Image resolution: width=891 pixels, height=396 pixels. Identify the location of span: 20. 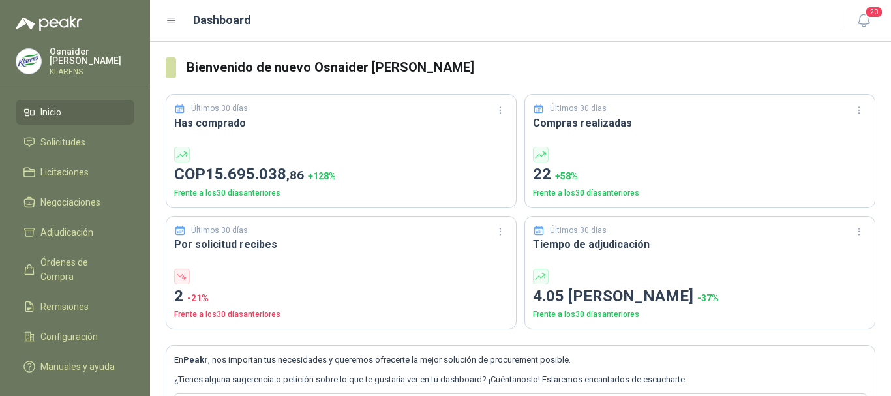
(874, 12).